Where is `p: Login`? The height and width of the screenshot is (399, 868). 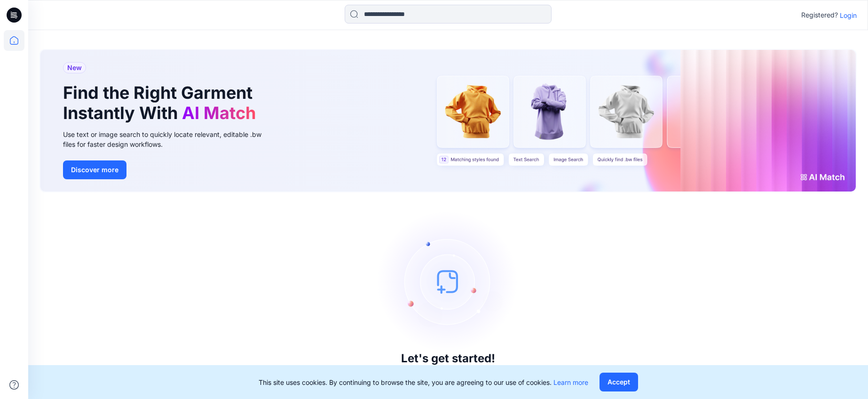
p: Login is located at coordinates (848, 15).